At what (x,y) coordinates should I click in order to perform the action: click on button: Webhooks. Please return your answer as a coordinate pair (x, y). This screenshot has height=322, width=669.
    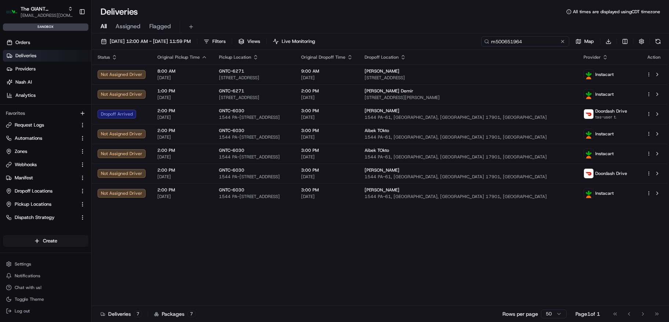
    Looking at the image, I should click on (45, 165).